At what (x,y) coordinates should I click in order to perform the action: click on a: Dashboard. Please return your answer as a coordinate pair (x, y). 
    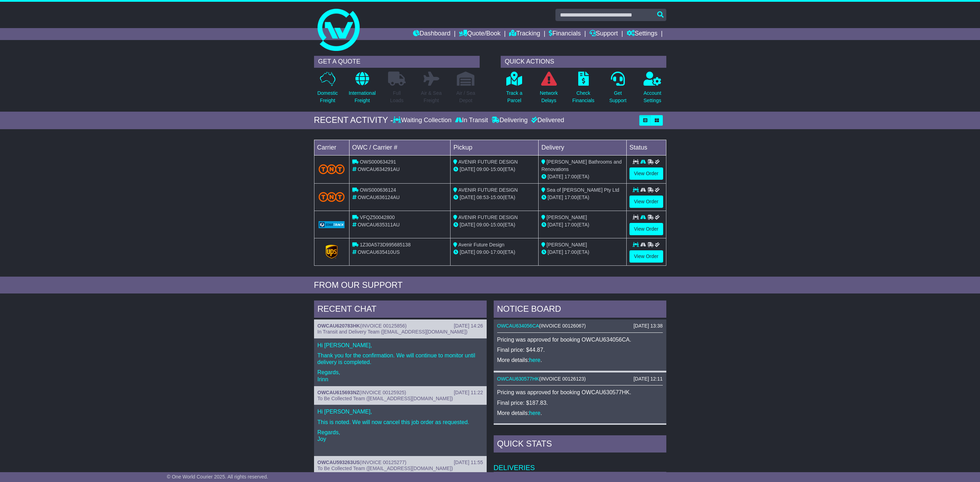
    Looking at the image, I should click on (432, 34).